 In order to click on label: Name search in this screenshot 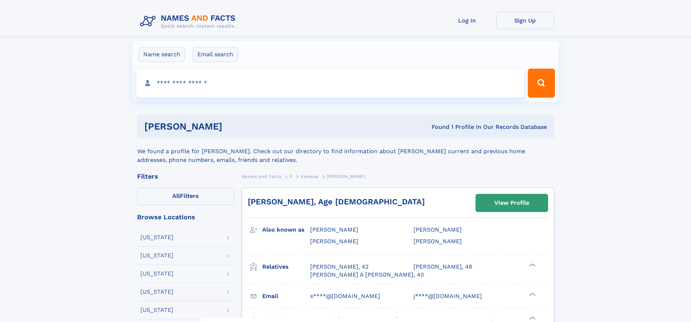, I will do `click(162, 54)`.